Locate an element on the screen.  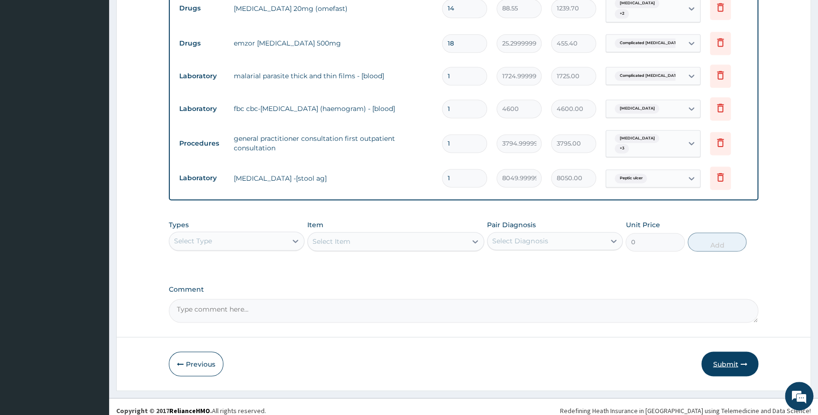
a: RelianceHMO is located at coordinates (190, 410).